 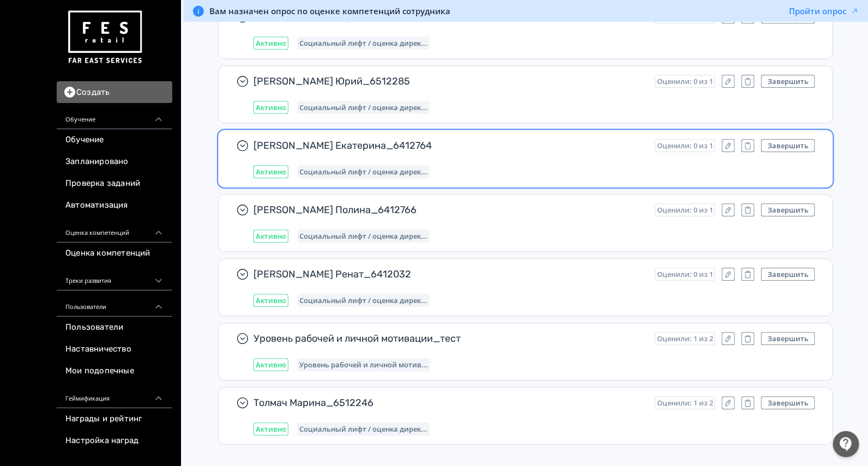 What do you see at coordinates (114, 116) in the screenshot?
I see `div: Обучение` at bounding box center [114, 116].